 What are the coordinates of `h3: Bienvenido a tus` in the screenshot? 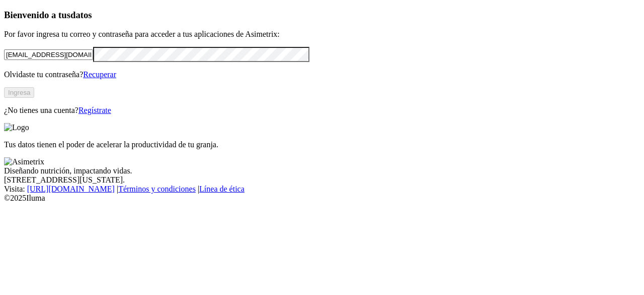 It's located at (322, 15).